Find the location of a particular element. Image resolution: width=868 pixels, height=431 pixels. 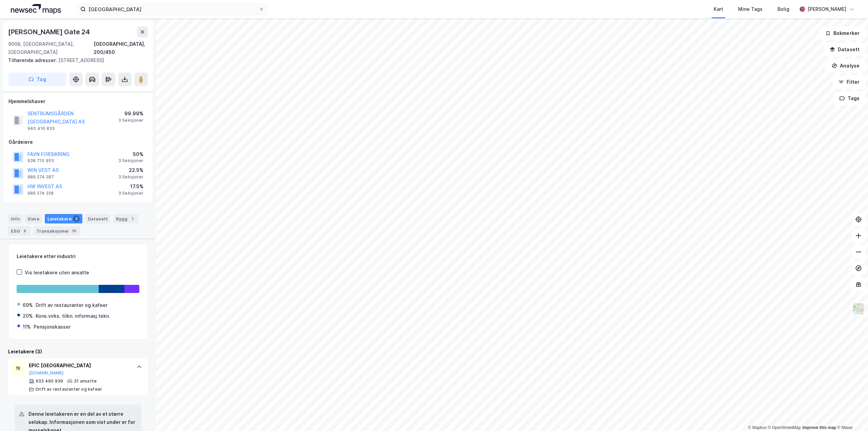

div: 69% is located at coordinates (28, 305).